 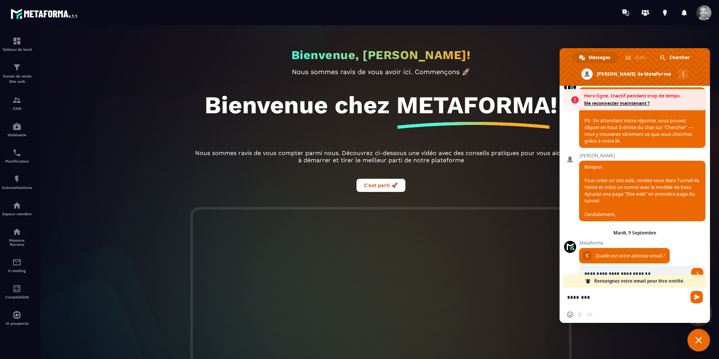 I want to click on p: CRM, so click(x=17, y=108).